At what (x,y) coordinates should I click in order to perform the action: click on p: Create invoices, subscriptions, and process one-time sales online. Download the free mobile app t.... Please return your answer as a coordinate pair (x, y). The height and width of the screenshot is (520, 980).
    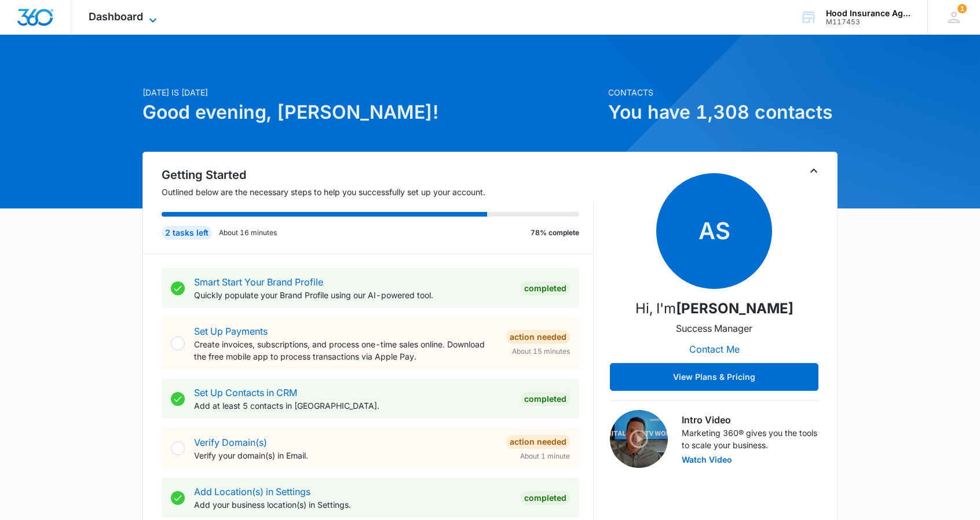
    Looking at the image, I should click on (345, 350).